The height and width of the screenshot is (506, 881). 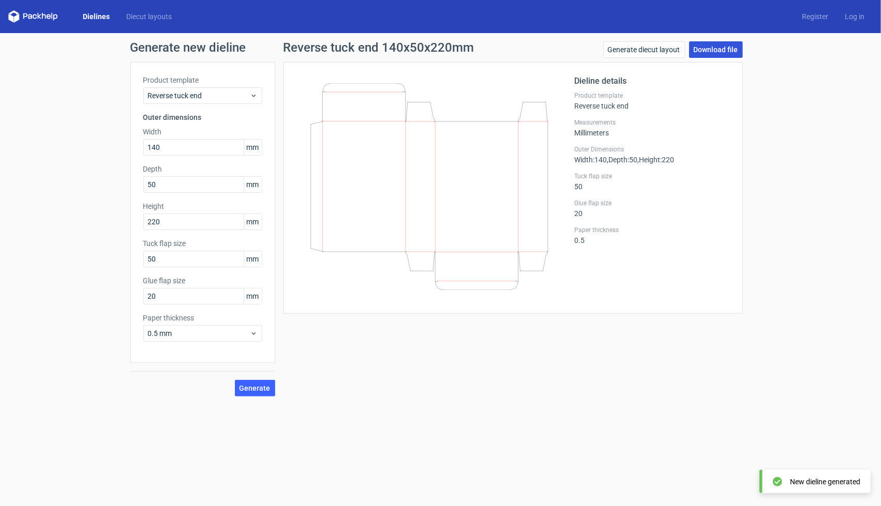 I want to click on div: Reverse tuck end, so click(x=652, y=101).